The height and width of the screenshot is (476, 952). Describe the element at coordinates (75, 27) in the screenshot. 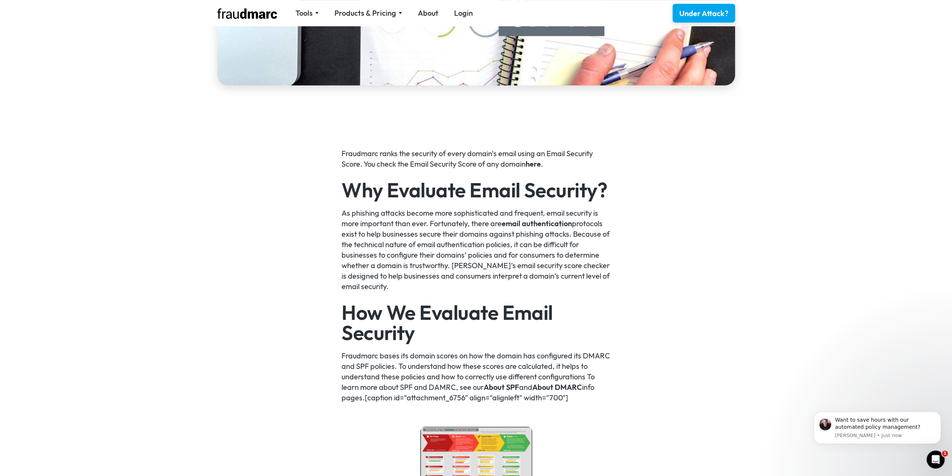

I see `div: message notification from Keith, Just now. Want to save hours with our automated policy management?` at that location.